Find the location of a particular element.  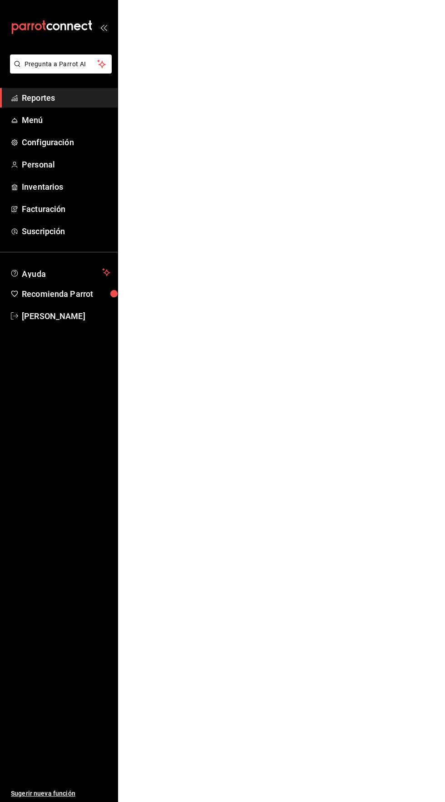

span: Ayuda is located at coordinates (60, 272).